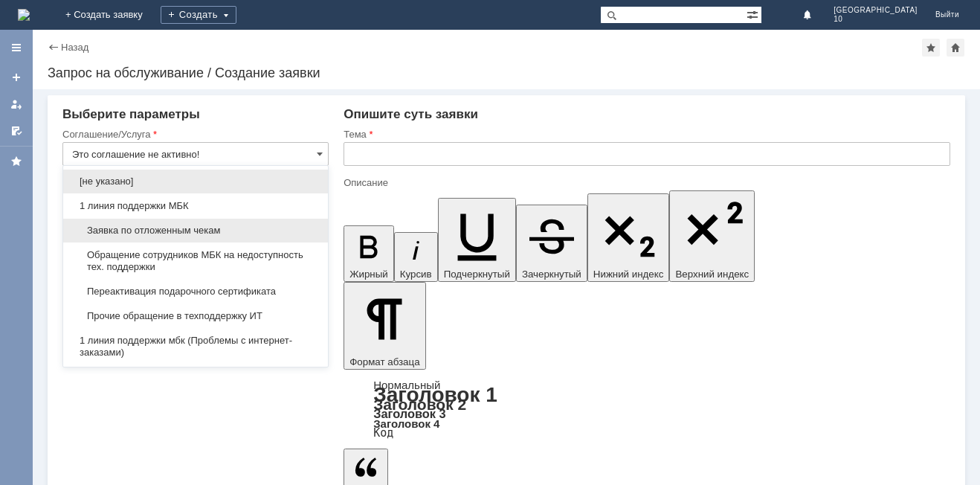 This screenshot has height=485, width=980. I want to click on div: Создать, so click(199, 15).